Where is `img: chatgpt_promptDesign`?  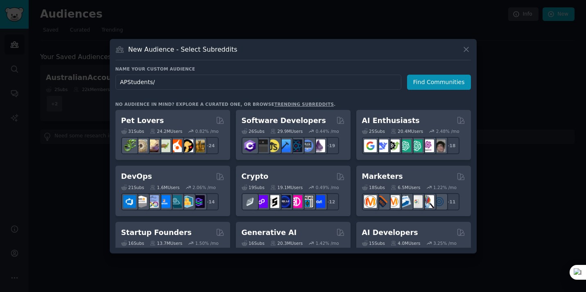
img: chatgpt_promptDesign is located at coordinates (405, 145).